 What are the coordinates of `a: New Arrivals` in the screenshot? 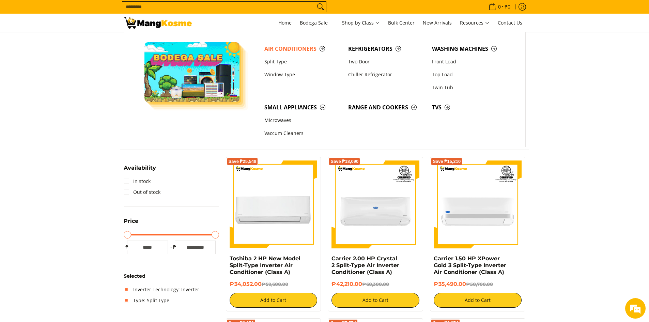 It's located at (437, 23).